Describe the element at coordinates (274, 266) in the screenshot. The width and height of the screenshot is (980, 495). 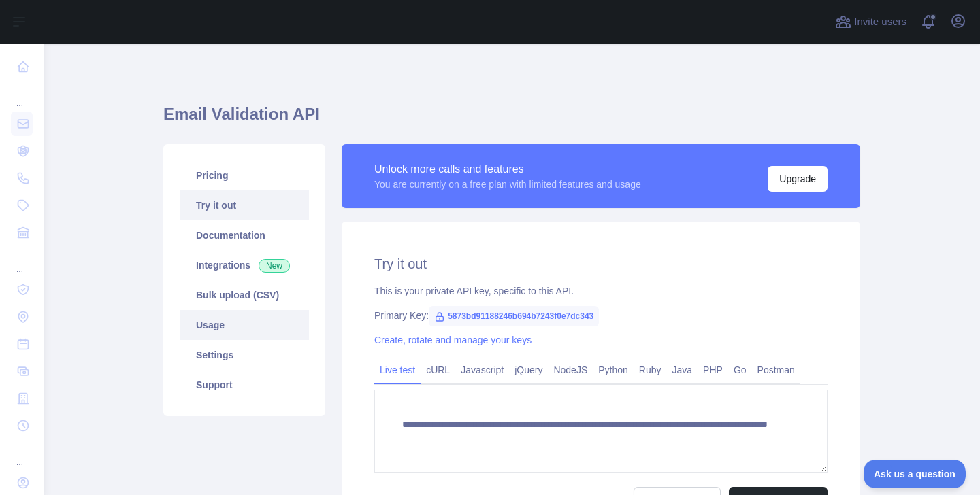
I see `span: New` at that location.